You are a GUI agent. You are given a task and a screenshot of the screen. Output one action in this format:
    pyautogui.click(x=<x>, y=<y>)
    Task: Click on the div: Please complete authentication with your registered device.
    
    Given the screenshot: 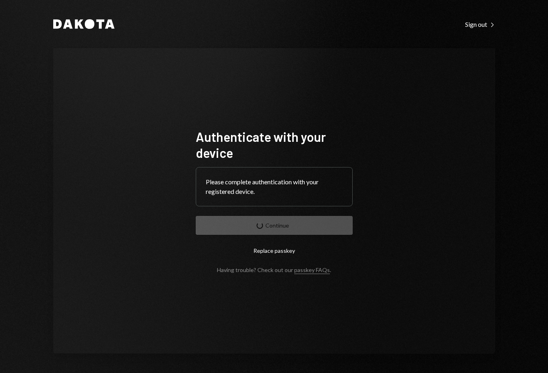 What is the action you would take?
    pyautogui.click(x=274, y=187)
    